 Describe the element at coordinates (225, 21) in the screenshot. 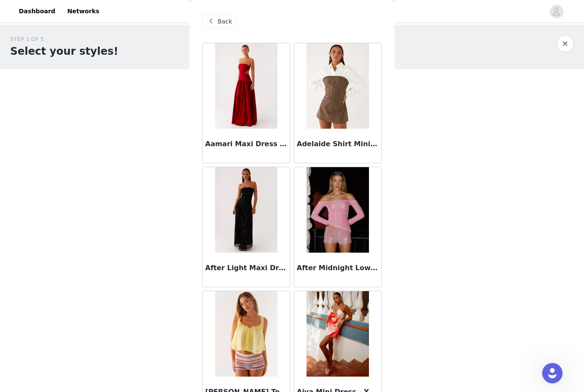

I see `span: Back` at that location.